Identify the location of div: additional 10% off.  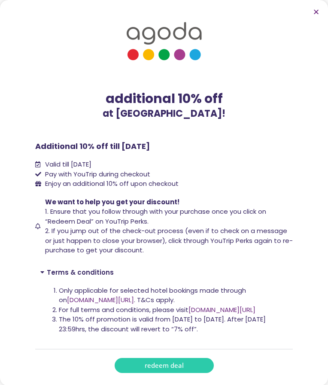
(164, 99).